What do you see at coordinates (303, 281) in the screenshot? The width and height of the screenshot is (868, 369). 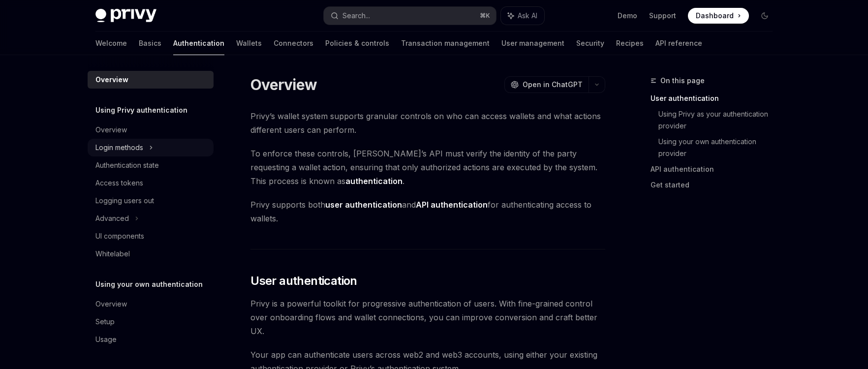 I see `span: User authentication` at bounding box center [303, 281].